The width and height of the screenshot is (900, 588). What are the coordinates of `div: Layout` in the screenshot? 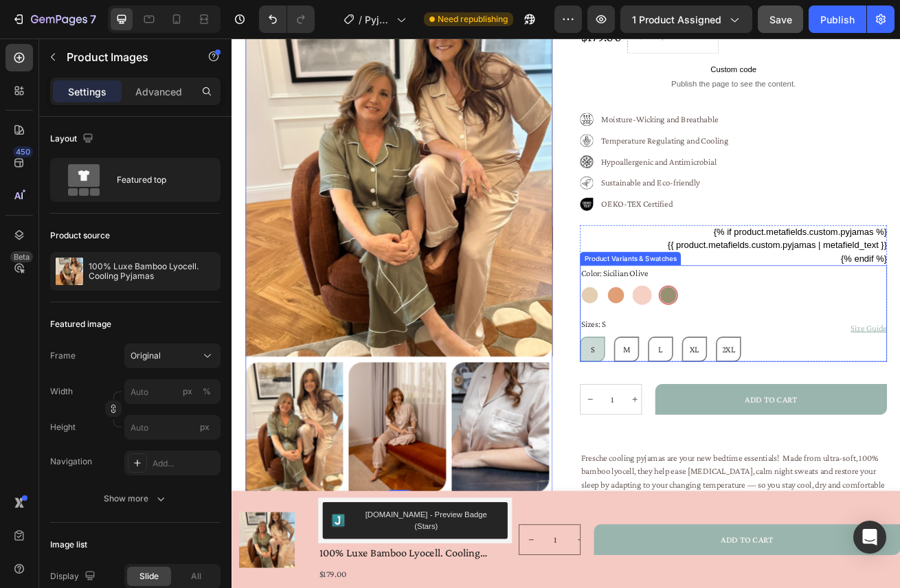 It's located at (73, 139).